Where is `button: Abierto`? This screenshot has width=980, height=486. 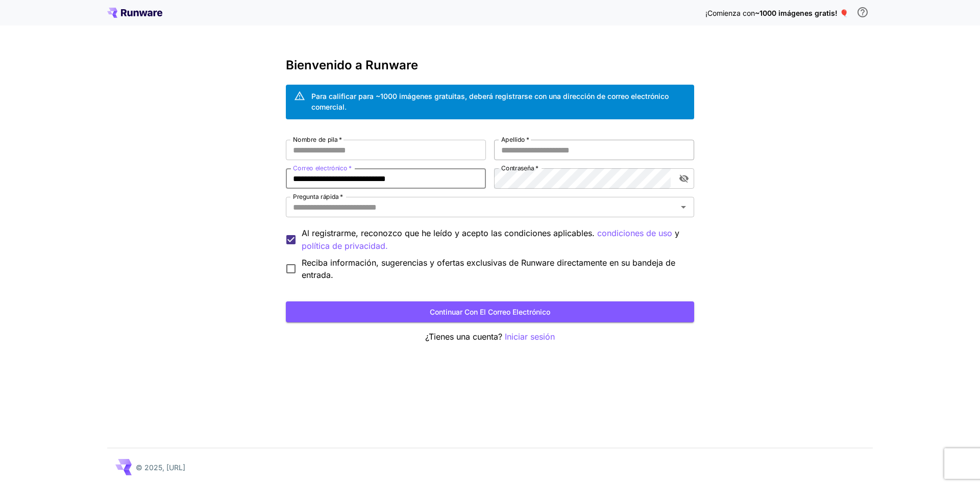 button: Abierto is located at coordinates (684, 207).